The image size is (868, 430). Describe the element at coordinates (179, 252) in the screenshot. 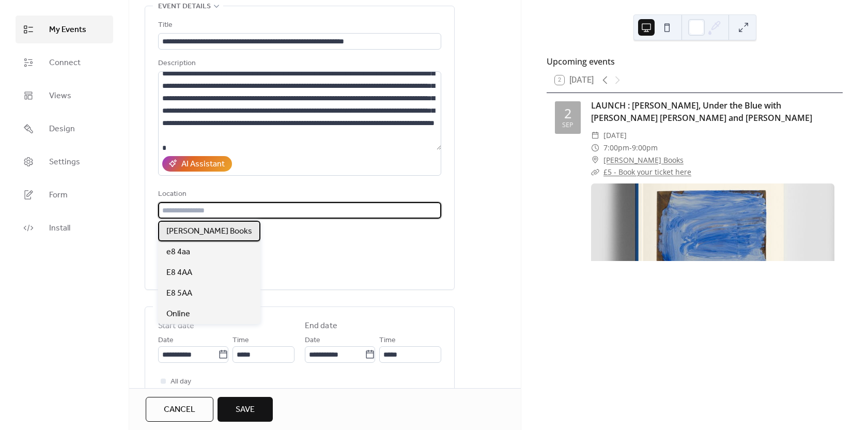

I see `span: e8 4aa` at that location.